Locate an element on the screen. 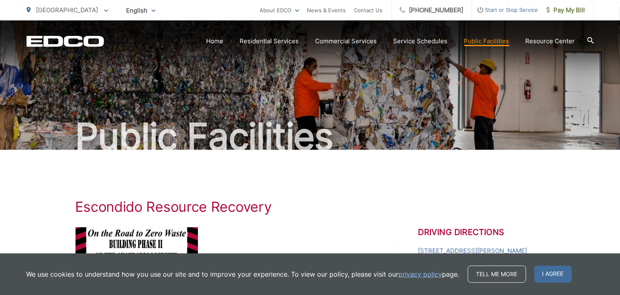 The width and height of the screenshot is (620, 295). span: Pay My Bill is located at coordinates (566, 10).